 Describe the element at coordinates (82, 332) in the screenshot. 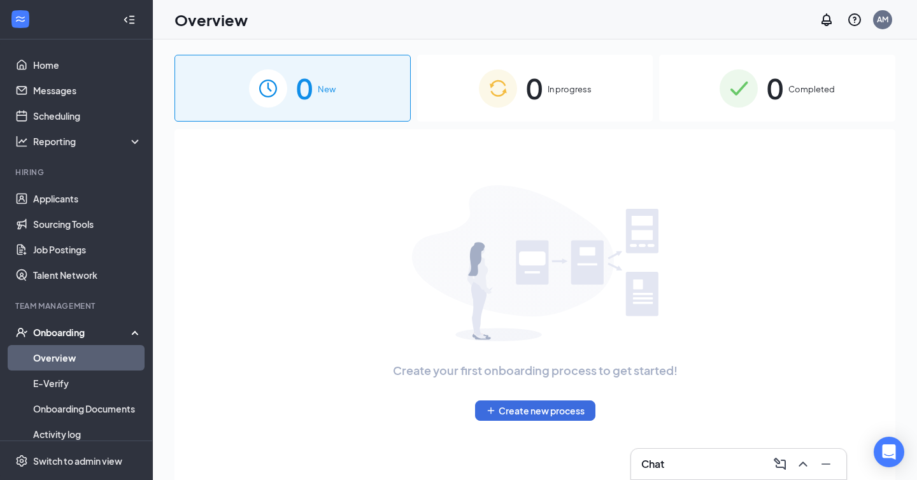

I see `div: Onboarding` at that location.